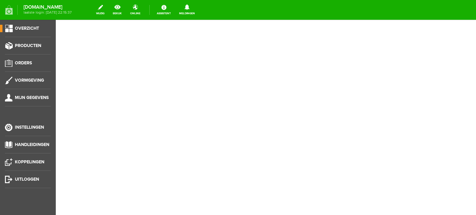  Describe the element at coordinates (27, 179) in the screenshot. I see `span: Uitloggen` at that location.